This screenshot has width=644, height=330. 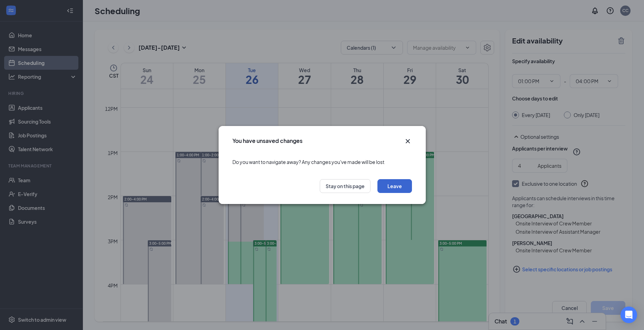 I want to click on div: Open Intercom Messenger, so click(x=629, y=315).